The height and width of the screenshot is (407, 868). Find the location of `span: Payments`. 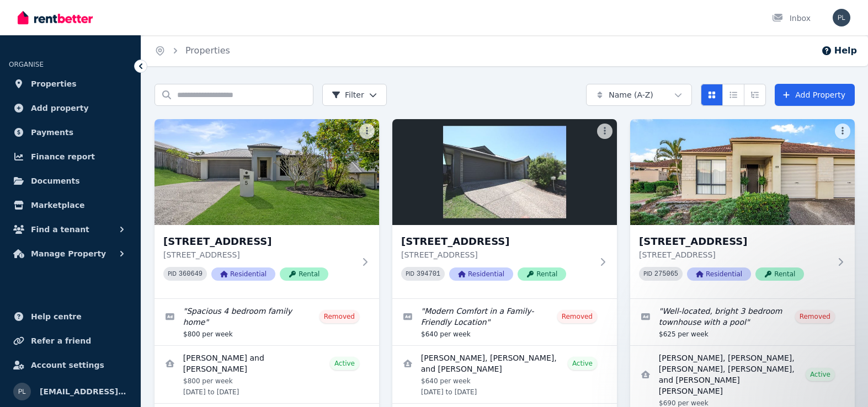

span: Payments is located at coordinates (52, 132).